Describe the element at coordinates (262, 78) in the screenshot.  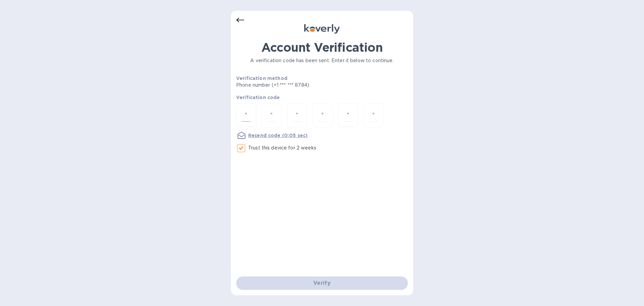
I see `b: Verification method` at that location.